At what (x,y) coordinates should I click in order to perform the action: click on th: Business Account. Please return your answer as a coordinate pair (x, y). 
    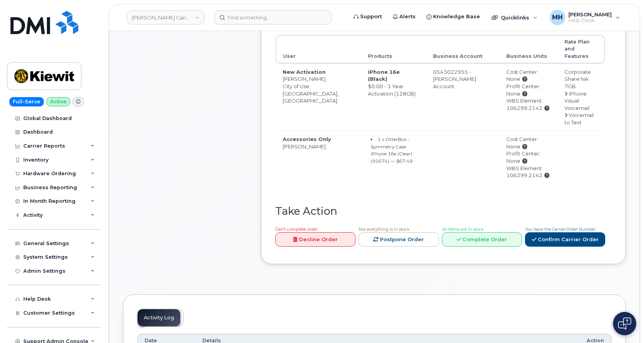
    Looking at the image, I should click on (463, 49).